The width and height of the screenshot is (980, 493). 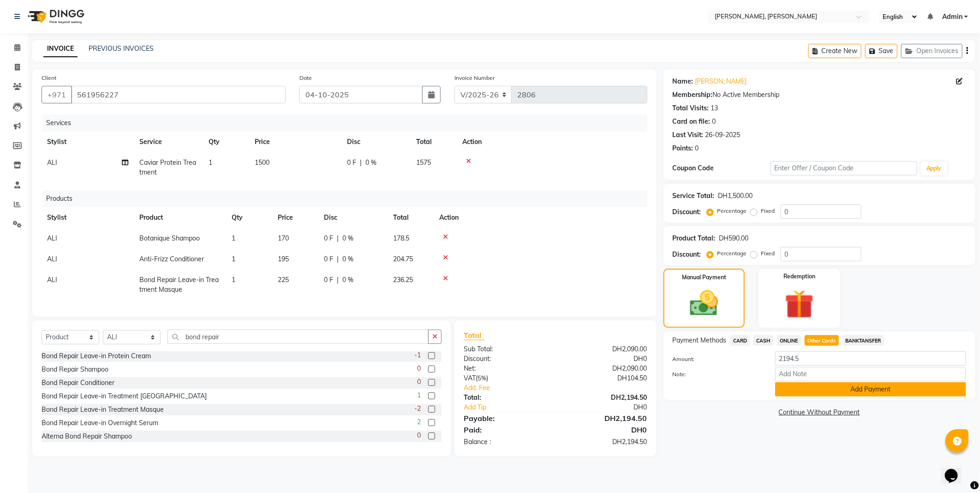 What do you see at coordinates (834, 51) in the screenshot?
I see `button: Create New` at bounding box center [834, 51].